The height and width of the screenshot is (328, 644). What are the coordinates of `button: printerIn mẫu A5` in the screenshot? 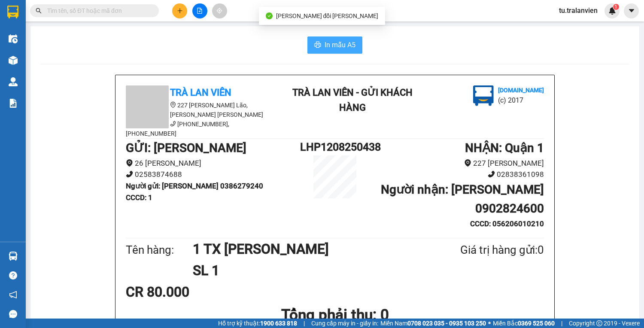 It's located at (335, 45).